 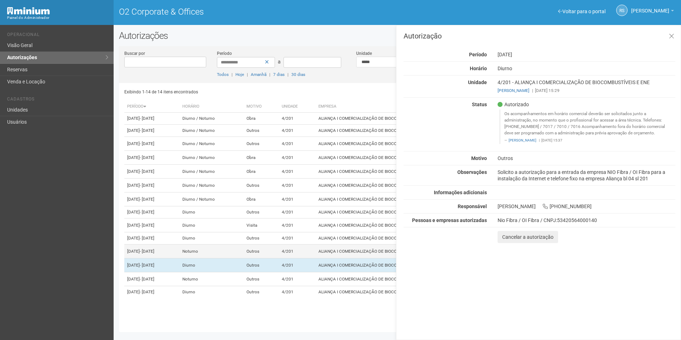 I want to click on strong: Horário, so click(x=478, y=68).